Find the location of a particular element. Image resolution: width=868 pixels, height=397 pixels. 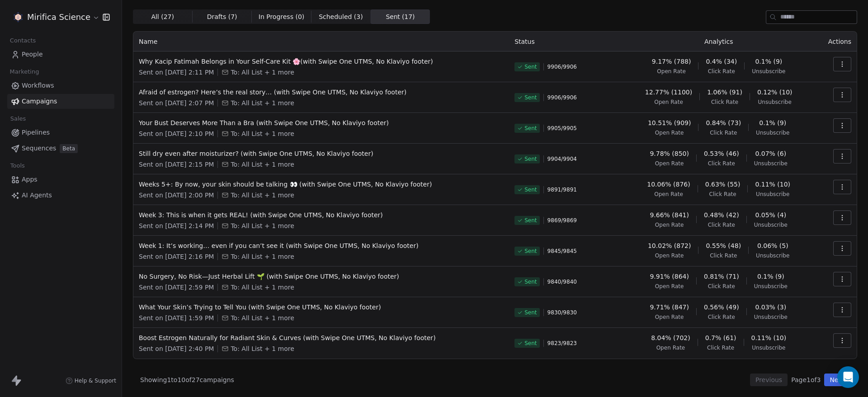

span: Sales is located at coordinates (18, 119).